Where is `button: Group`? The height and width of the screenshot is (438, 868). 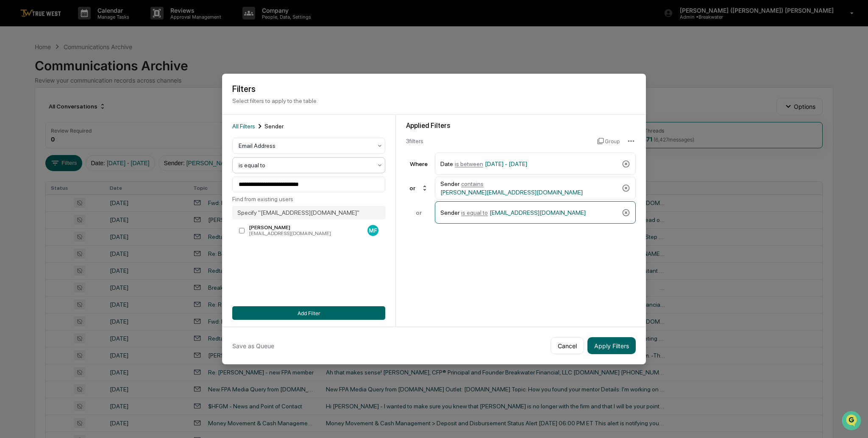
button: Group is located at coordinates (608, 141).